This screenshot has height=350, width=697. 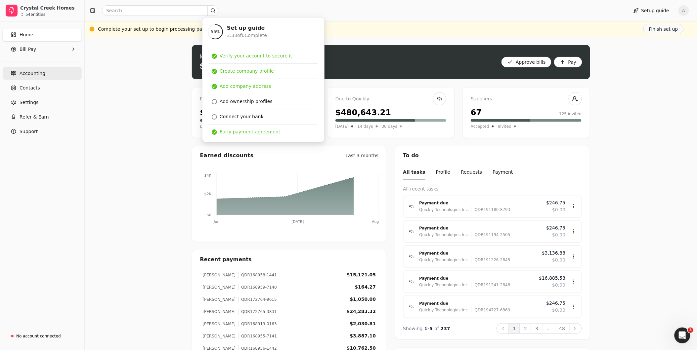 I want to click on button: 2, so click(x=525, y=329).